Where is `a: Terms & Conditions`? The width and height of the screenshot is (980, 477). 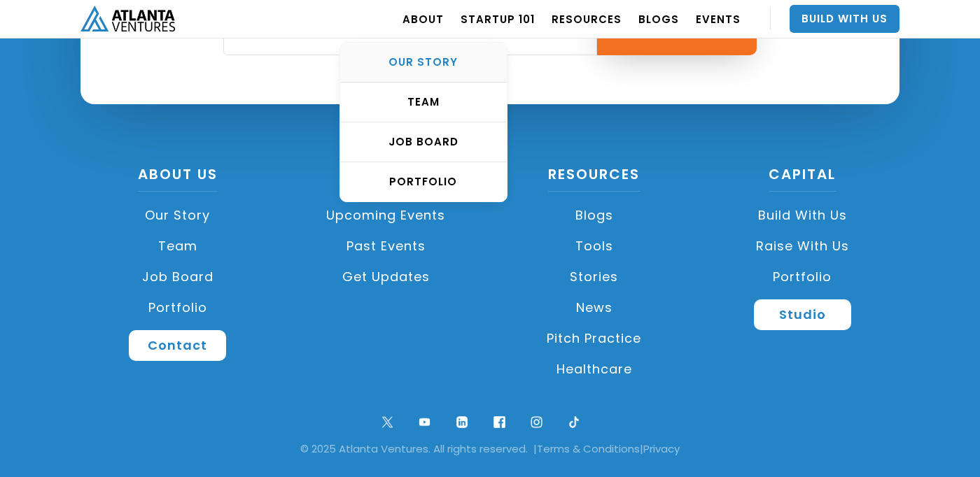
a: Terms & Conditions is located at coordinates (588, 449).